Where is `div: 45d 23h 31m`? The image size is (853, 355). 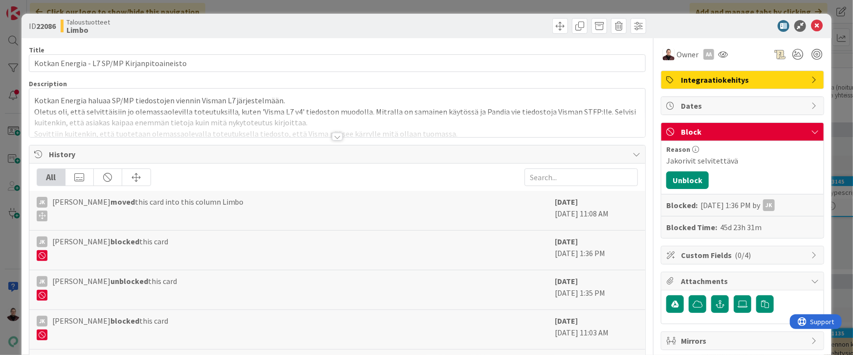 div: 45d 23h 31m is located at coordinates (741, 227).